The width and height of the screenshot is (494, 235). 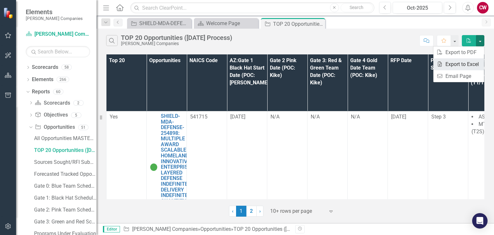 I want to click on button: Search, so click(x=357, y=8).